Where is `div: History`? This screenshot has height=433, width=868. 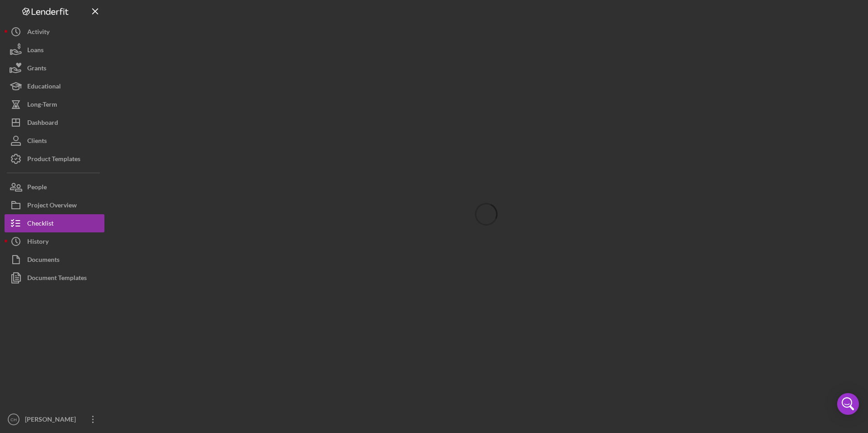
div: History is located at coordinates (38, 242).